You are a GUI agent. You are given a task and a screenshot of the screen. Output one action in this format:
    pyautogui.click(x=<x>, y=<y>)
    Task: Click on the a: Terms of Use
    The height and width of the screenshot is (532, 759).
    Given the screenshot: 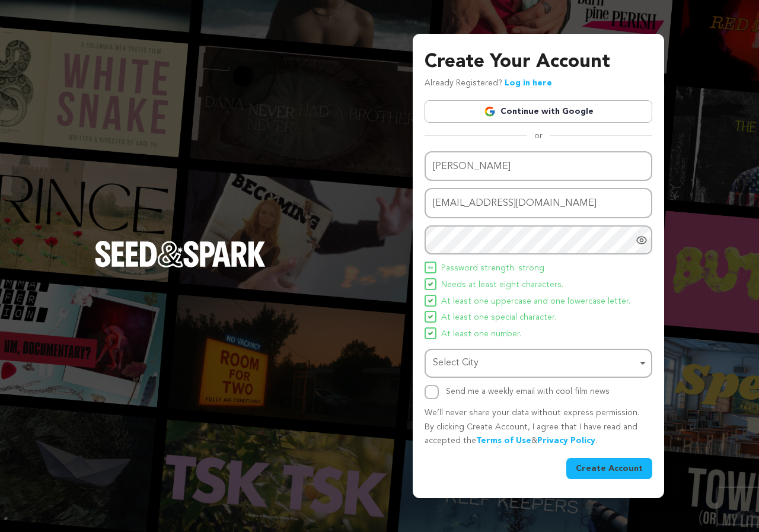 What is the action you would take?
    pyautogui.click(x=503, y=441)
    